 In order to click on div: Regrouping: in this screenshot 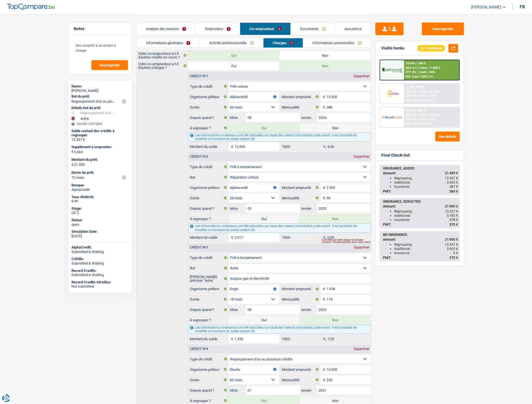, I will do `click(426, 178)`.